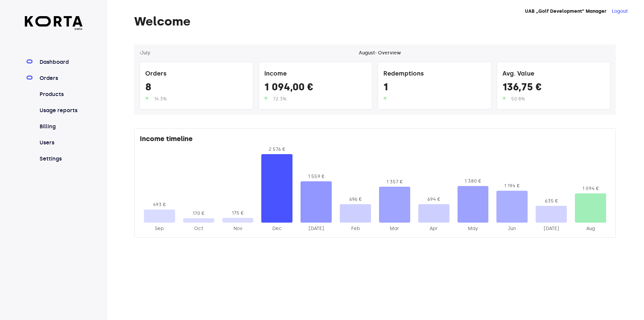 The image size is (644, 320). I want to click on div: Redemptions, so click(434, 74).